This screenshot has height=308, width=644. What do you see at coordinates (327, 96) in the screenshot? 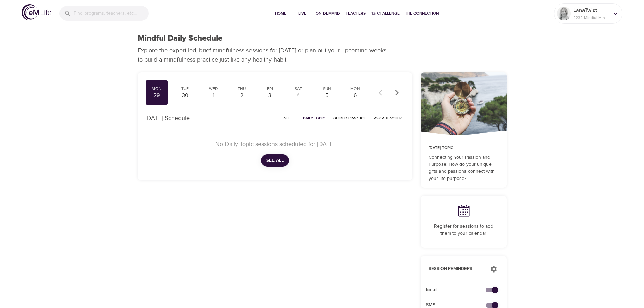
I see `div: 5` at bounding box center [327, 96].